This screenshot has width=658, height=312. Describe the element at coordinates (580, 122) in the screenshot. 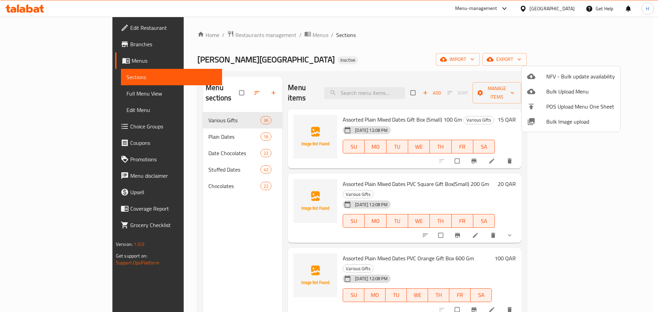

I see `span: Bulk Image upload` at that location.